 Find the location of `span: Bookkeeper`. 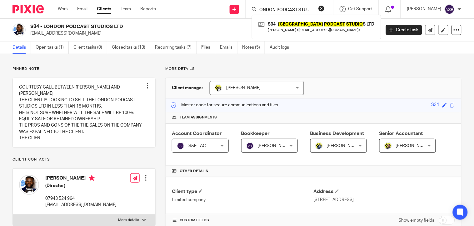

span: Bookkeeper is located at coordinates (256, 134).